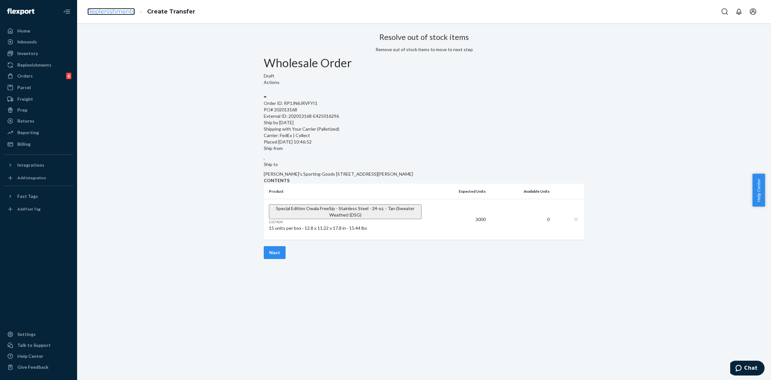  I want to click on a: Returns, so click(39, 121).